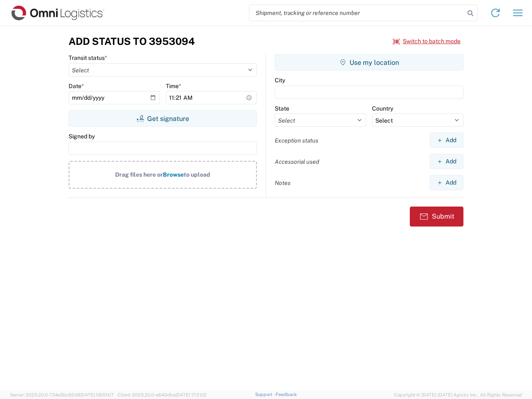 The height and width of the screenshot is (399, 532). I want to click on label: Country, so click(382, 109).